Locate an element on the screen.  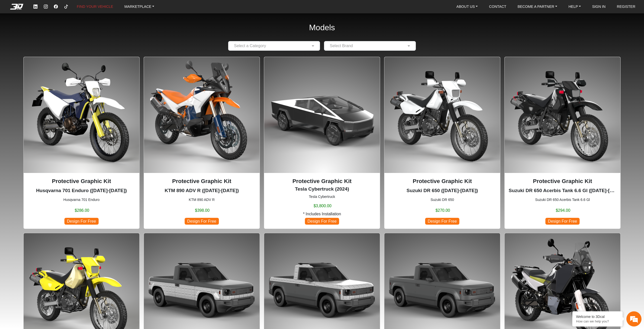
a: HELP is located at coordinates (575, 6).